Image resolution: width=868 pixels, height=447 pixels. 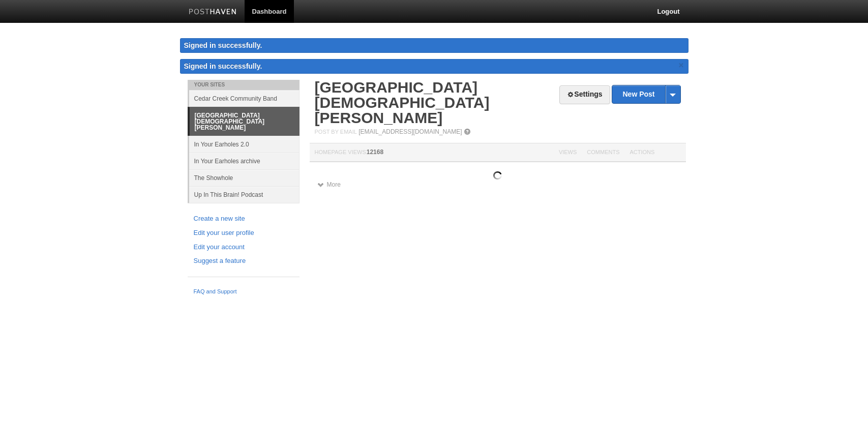 I want to click on a: New Post, so click(x=646, y=94).